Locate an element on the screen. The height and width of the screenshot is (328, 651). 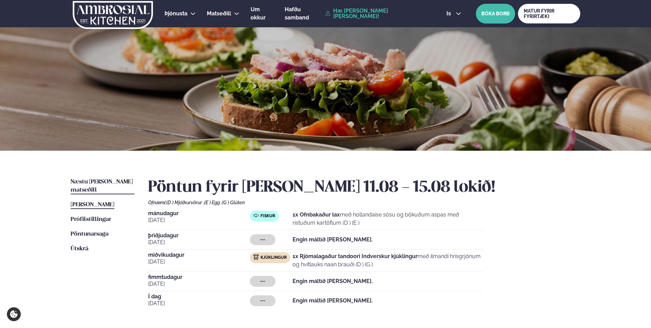
span: (E ) Egg , is located at coordinates (213, 203).